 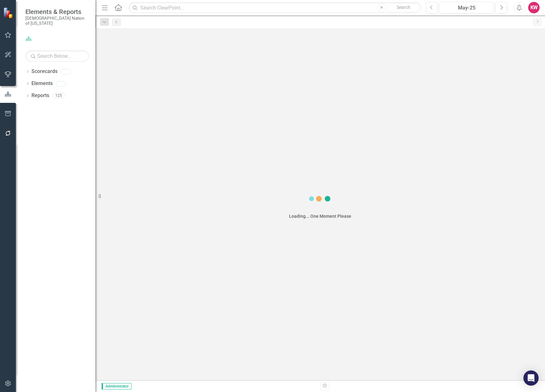 I want to click on div: KW, so click(x=533, y=8).